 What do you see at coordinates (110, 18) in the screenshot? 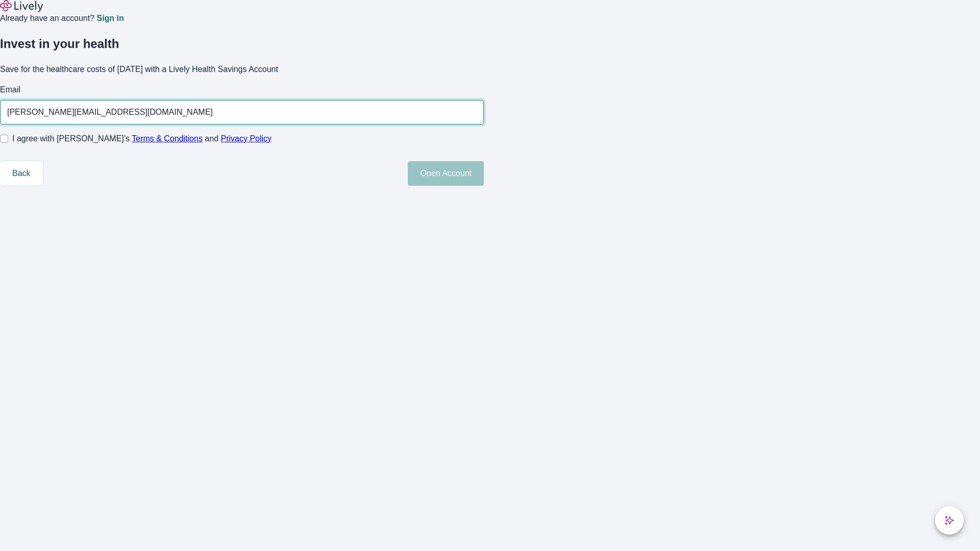
I see `a: Sign in` at bounding box center [110, 18].